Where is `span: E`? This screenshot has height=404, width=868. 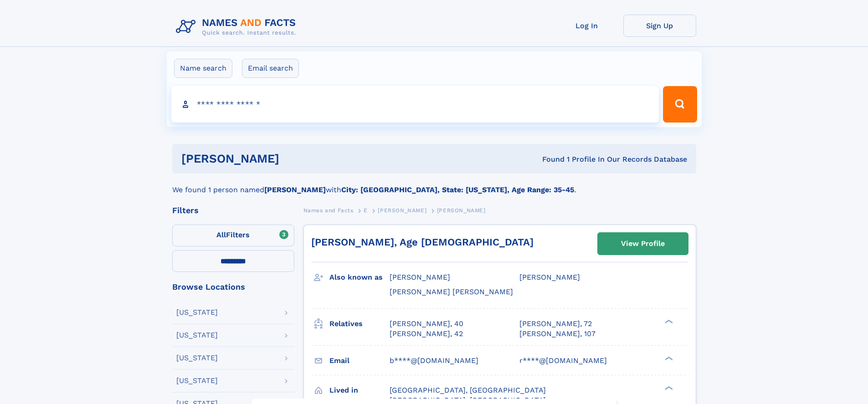
span: E is located at coordinates (365, 211).